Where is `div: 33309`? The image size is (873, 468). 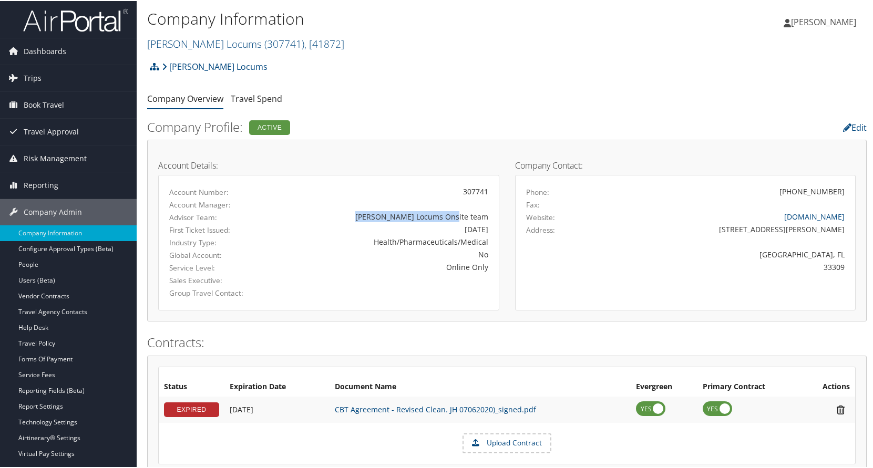 div: 33309 is located at coordinates (727, 266).